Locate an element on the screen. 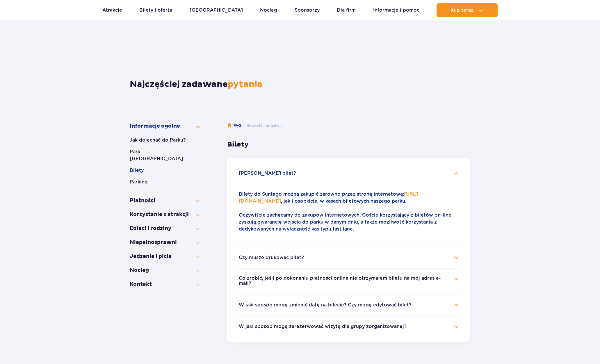  button: Płatności is located at coordinates (165, 201).